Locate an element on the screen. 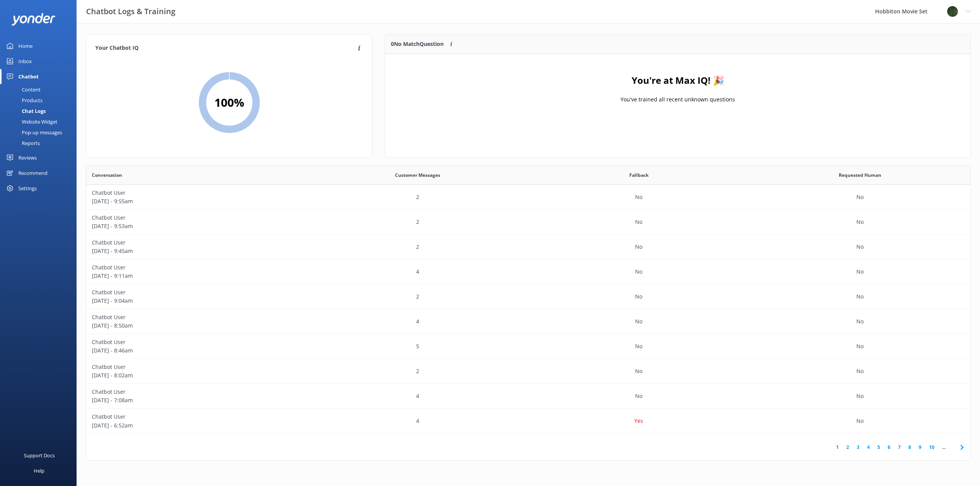  span: Customer Messages is located at coordinates (417, 175).